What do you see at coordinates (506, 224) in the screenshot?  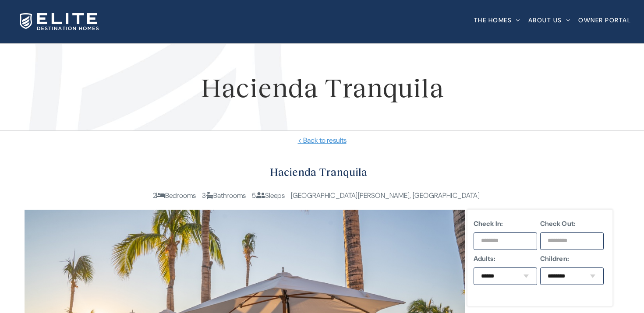 I see `label: Check In:` at bounding box center [506, 224].